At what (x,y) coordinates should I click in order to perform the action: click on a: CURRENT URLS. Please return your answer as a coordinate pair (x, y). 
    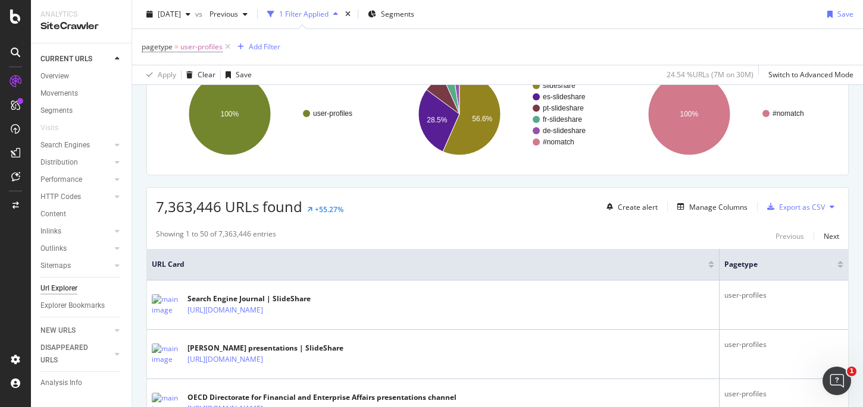
    Looking at the image, I should click on (76, 59).